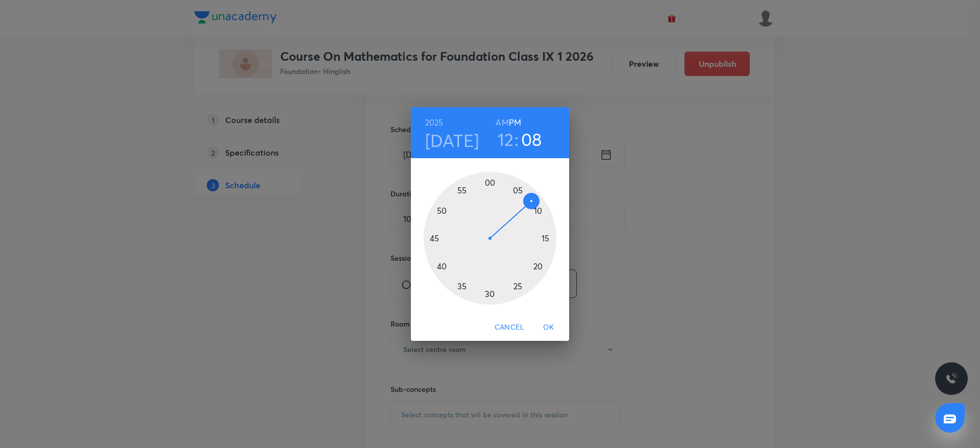  I want to click on button: OK, so click(549, 327).